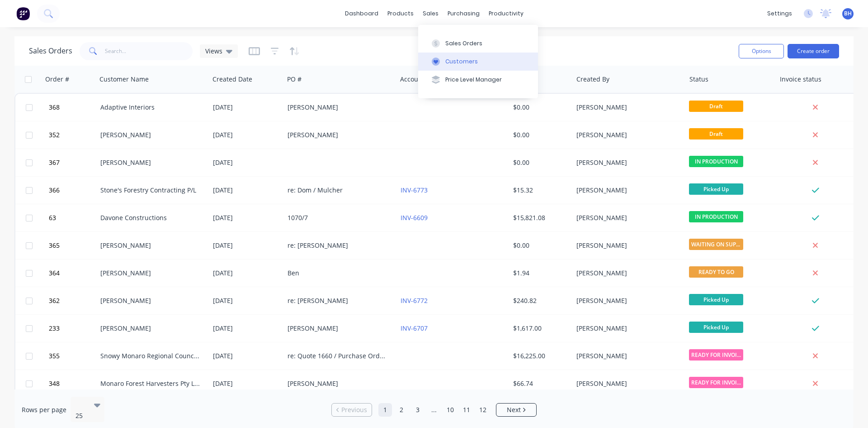 Image resolution: width=868 pixels, height=428 pixels. What do you see at coordinates (73, 300) in the screenshot?
I see `button: 362` at bounding box center [73, 300].